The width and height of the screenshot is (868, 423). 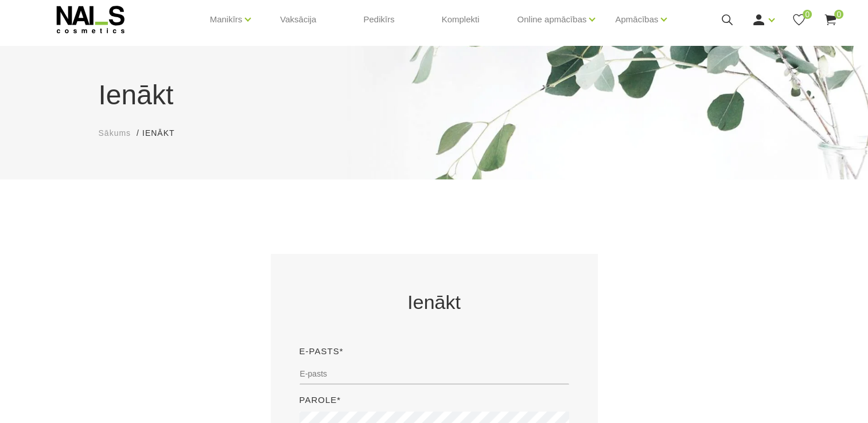 I want to click on label: E-pasts*, so click(x=321, y=351).